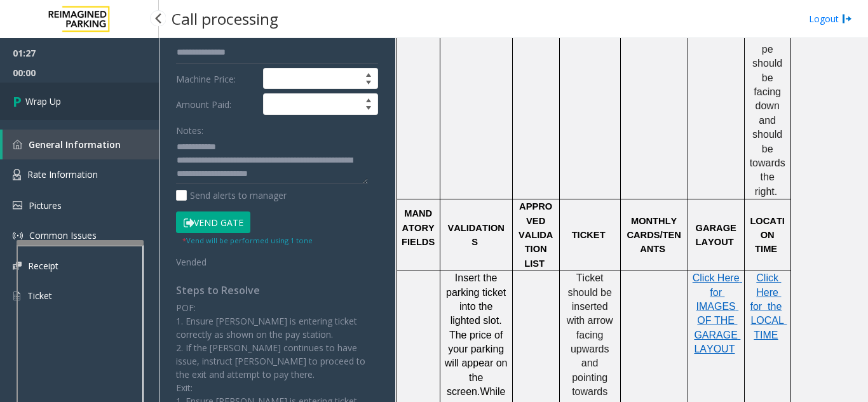 The width and height of the screenshot is (868, 402). What do you see at coordinates (225, 19) in the screenshot?
I see `h3: Call processing` at bounding box center [225, 19].